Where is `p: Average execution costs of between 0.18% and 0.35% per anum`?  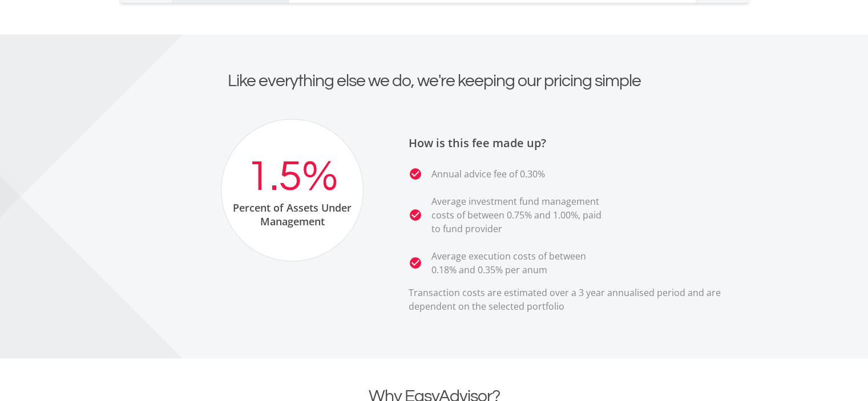 p: Average execution costs of between 0.18% and 0.35% per anum is located at coordinates (520, 262).